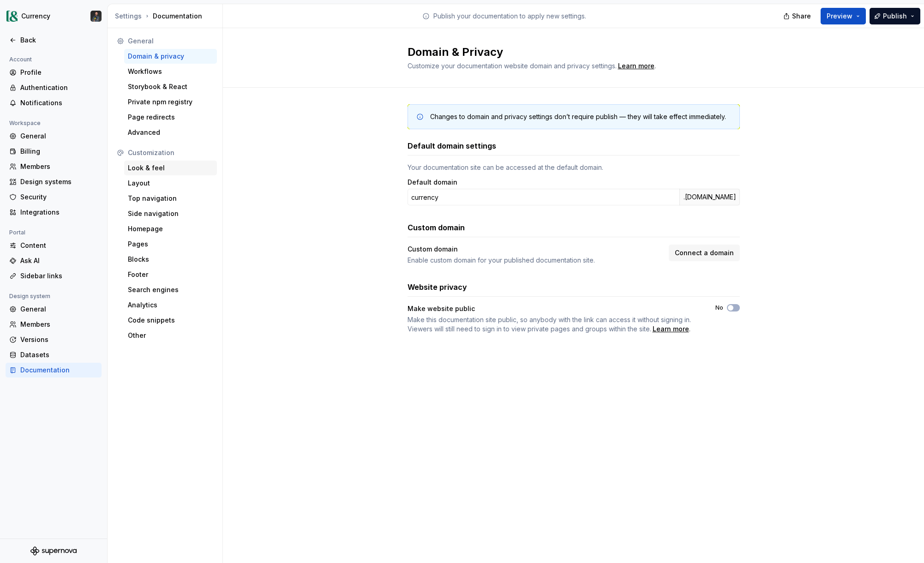 Image resolution: width=924 pixels, height=563 pixels. What do you see at coordinates (568, 52) in the screenshot?
I see `h2: Domain & Privacy` at bounding box center [568, 52].